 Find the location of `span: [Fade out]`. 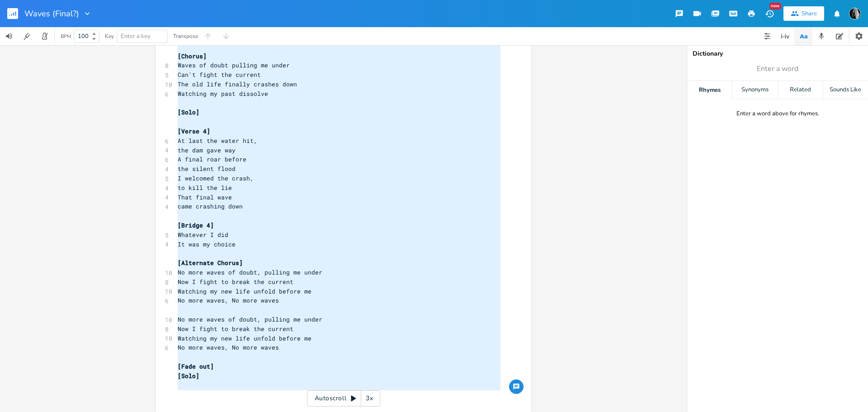

span: [Fade out] is located at coordinates (196, 366).